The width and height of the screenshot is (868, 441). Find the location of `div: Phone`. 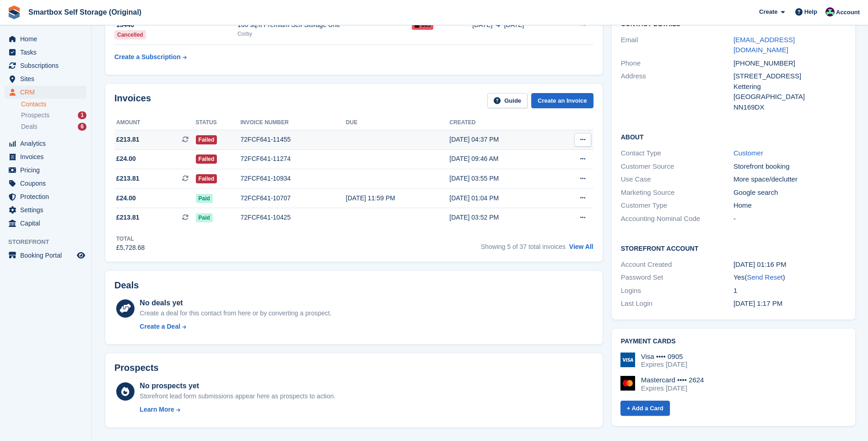

div: Phone is located at coordinates (677, 63).